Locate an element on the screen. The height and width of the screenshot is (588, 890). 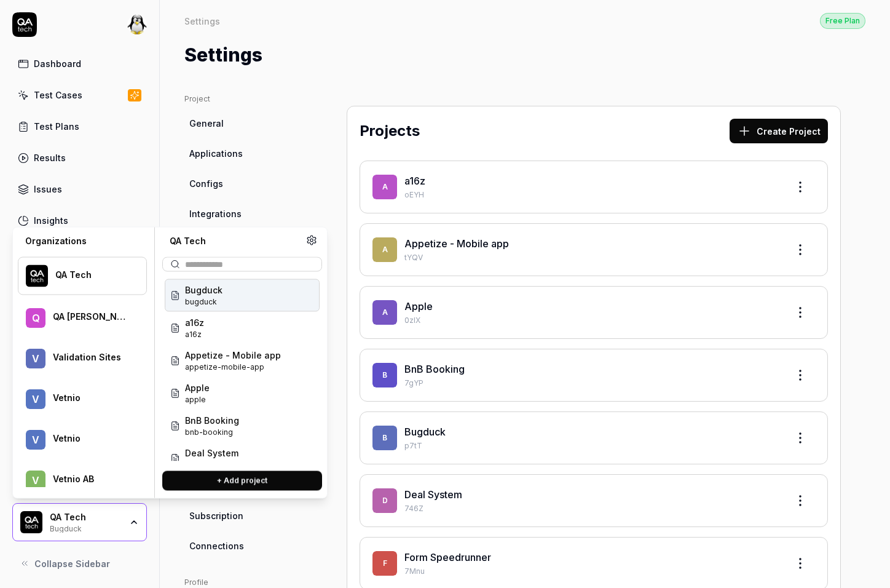
span: F is located at coordinates (385, 563).